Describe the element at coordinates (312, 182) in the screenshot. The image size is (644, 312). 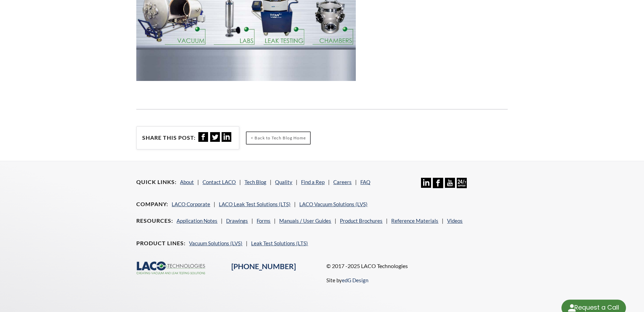
I see `a: Find a Rep` at that location.